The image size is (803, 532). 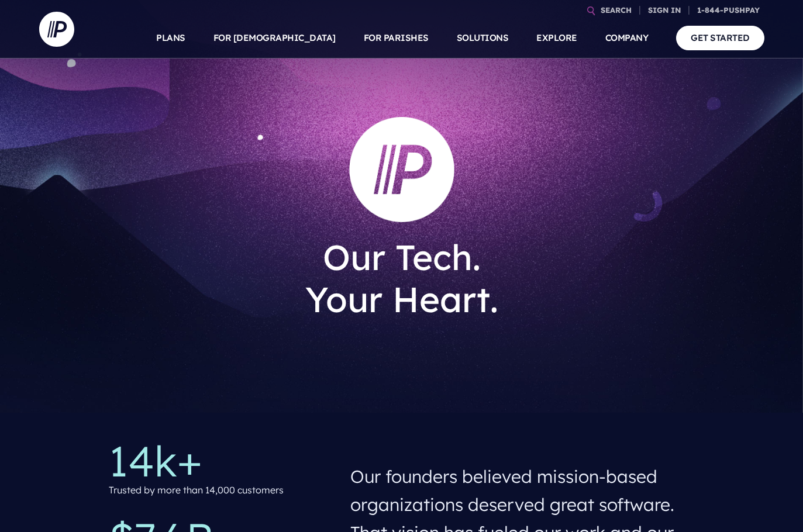 I want to click on h1: Our Tech. Your Heart., so click(x=402, y=278).